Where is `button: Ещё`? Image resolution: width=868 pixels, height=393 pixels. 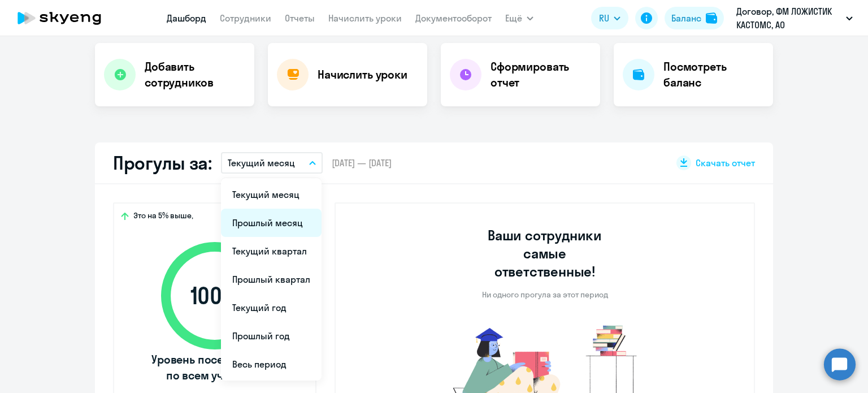
button: Ещё is located at coordinates (519, 18).